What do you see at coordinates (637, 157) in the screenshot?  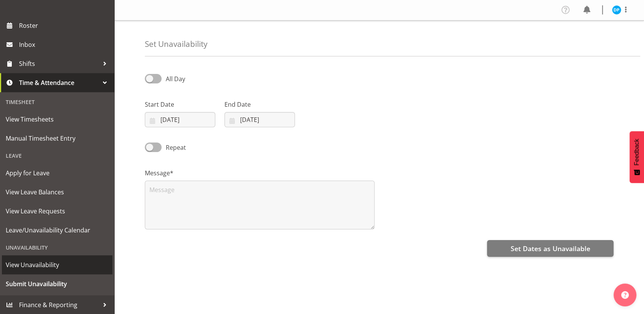 I see `button: Feedback - Show survey` at bounding box center [637, 157].